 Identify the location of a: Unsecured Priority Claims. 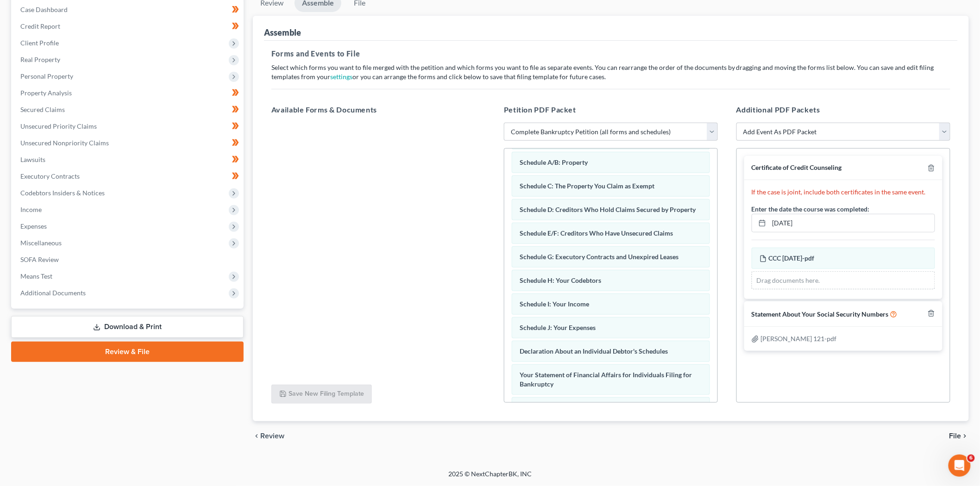
(128, 126).